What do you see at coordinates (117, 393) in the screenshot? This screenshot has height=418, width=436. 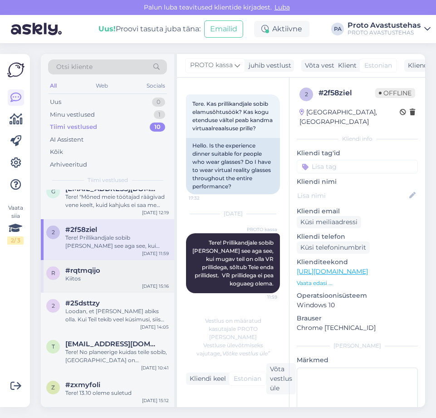 I see `div: Tere! 13.10 oleme suletud` at bounding box center [117, 393].